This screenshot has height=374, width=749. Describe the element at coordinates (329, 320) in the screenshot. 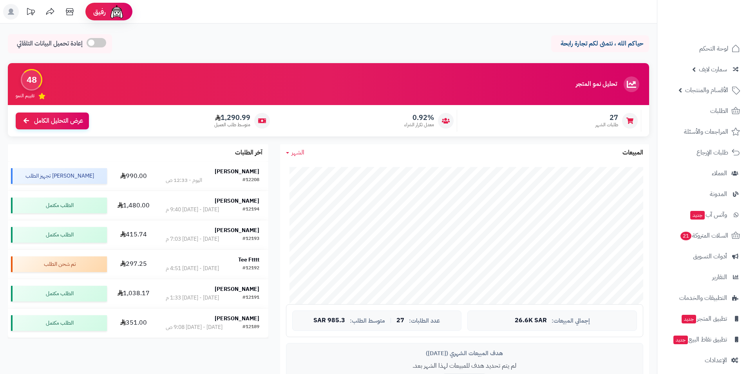

I see `span: 985.3 SAR` at that location.